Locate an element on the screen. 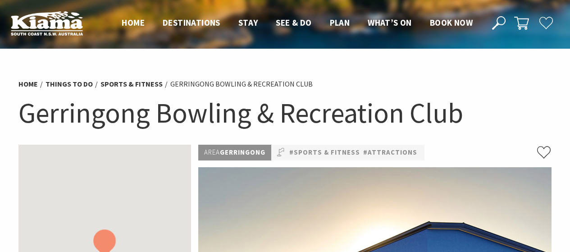 Image resolution: width=570 pixels, height=252 pixels. nav: Main Menu is located at coordinates (297, 23).